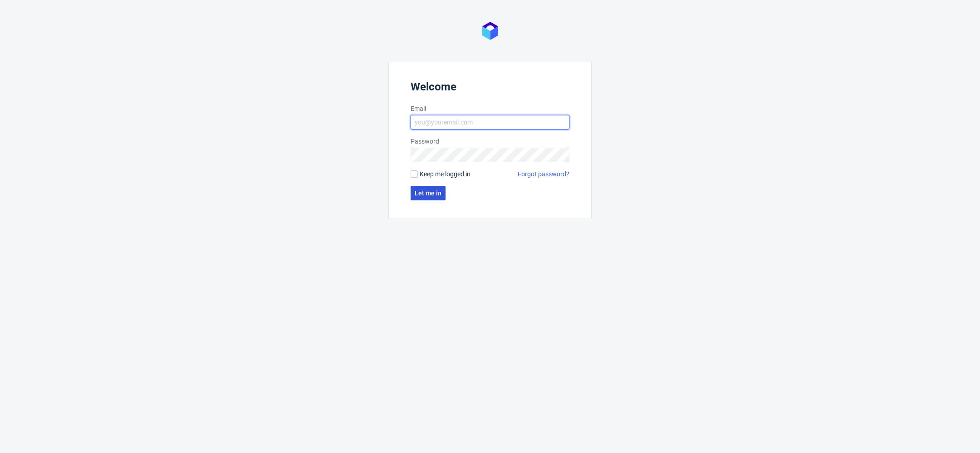 This screenshot has width=980, height=453. Describe the element at coordinates (490, 141) in the screenshot. I see `label: Password` at that location.